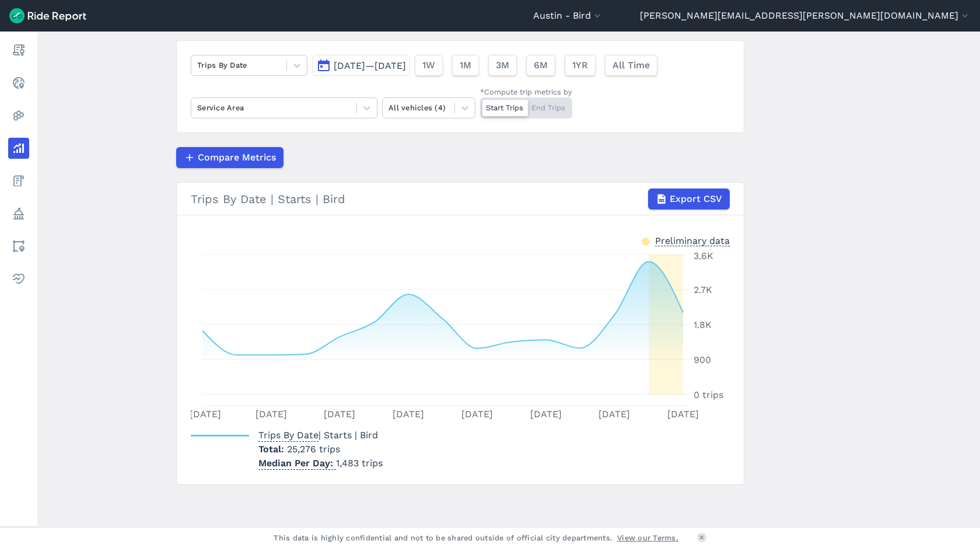 The width and height of the screenshot is (980, 548). Describe the element at coordinates (695, 199) in the screenshot. I see `span: Export CSV` at that location.